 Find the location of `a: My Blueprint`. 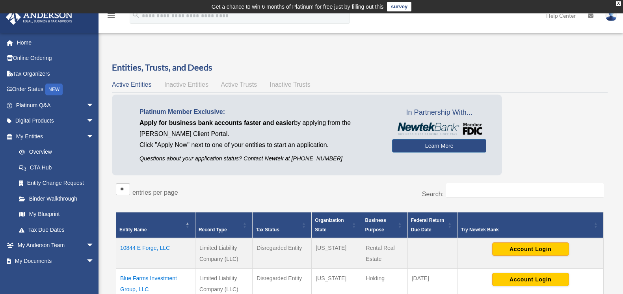

a: My Blueprint is located at coordinates (56, 214).